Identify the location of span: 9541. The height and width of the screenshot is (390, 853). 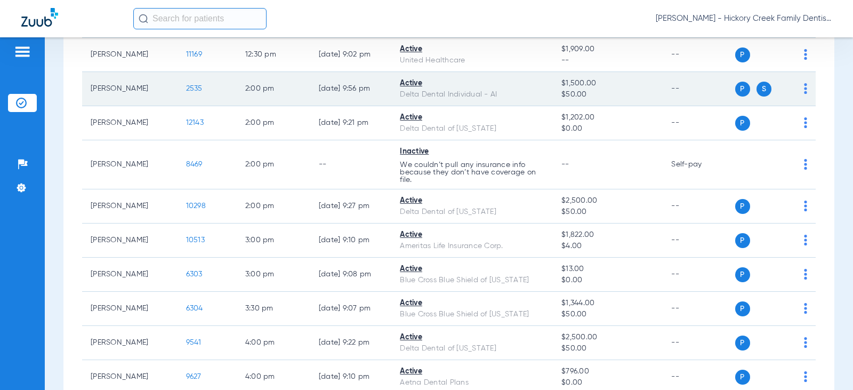
(193, 342).